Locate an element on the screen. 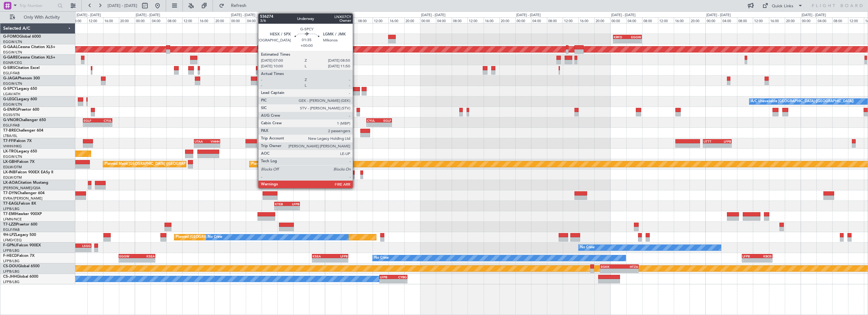 This screenshot has height=315, width=868. div: No Crew is located at coordinates (381, 258).